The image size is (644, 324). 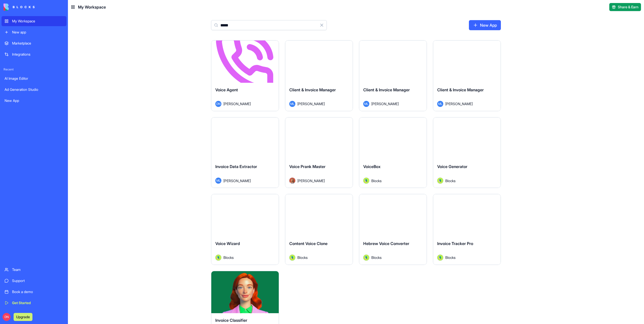 What do you see at coordinates (34, 32) in the screenshot?
I see `a: New app` at bounding box center [34, 32].